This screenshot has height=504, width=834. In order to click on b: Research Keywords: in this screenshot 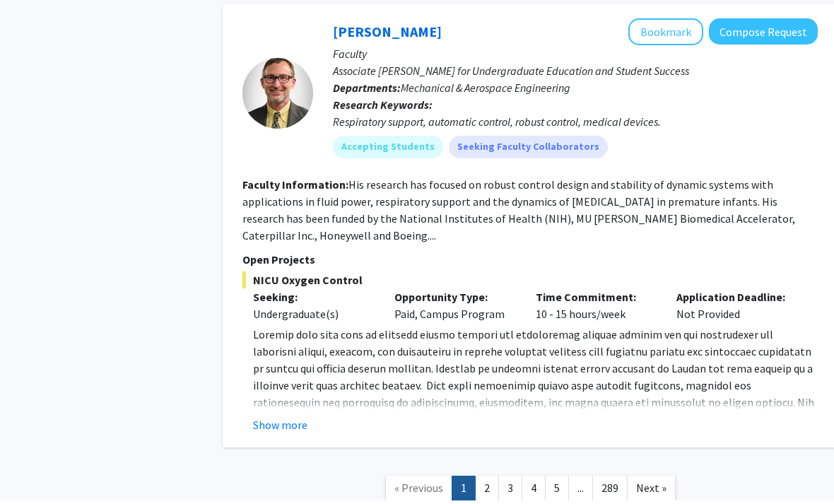, I will do `click(382, 108)`.